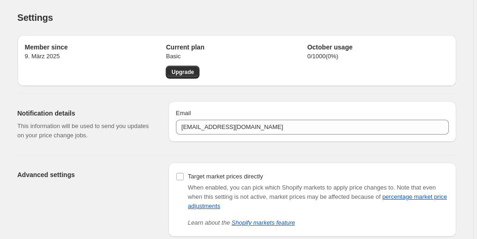 This screenshot has width=477, height=239. Describe the element at coordinates (291, 187) in the screenshot. I see `span: When enabled, you can pick which Shopify markets to apply price changes to.` at that location.